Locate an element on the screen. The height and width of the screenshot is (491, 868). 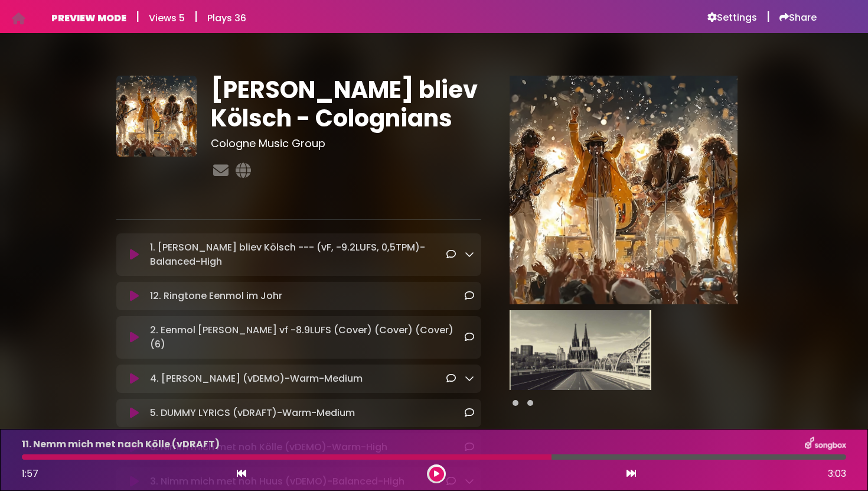
span: 3:03 is located at coordinates (837, 474).